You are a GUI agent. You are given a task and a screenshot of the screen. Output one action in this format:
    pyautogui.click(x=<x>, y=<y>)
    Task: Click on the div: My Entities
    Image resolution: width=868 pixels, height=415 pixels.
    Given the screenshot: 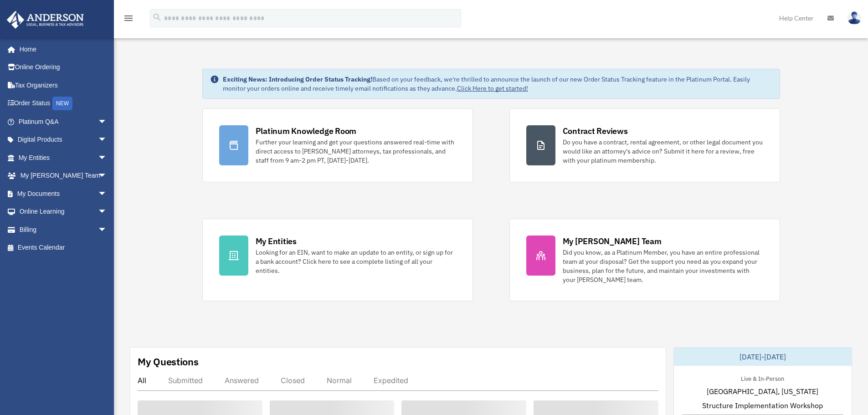 What is the action you would take?
    pyautogui.click(x=276, y=241)
    